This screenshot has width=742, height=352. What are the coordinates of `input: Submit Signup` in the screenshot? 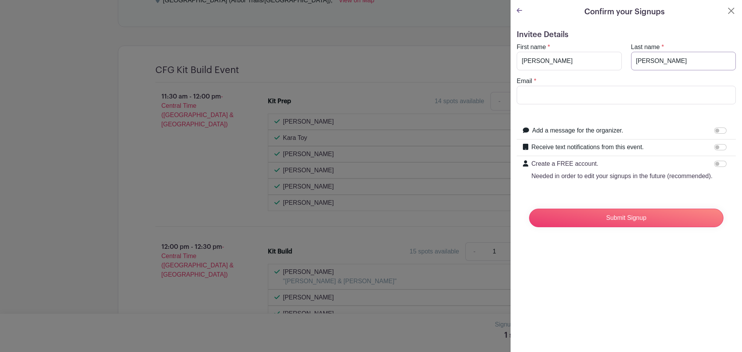 It's located at (626, 218).